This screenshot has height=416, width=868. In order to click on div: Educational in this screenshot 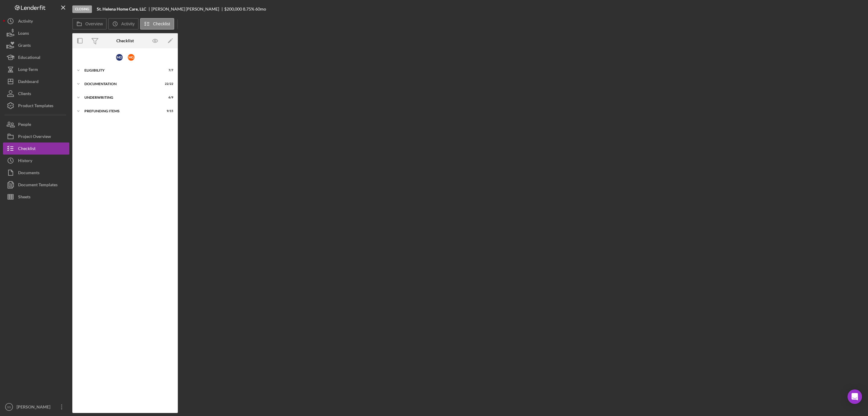, I will do `click(30, 58)`.